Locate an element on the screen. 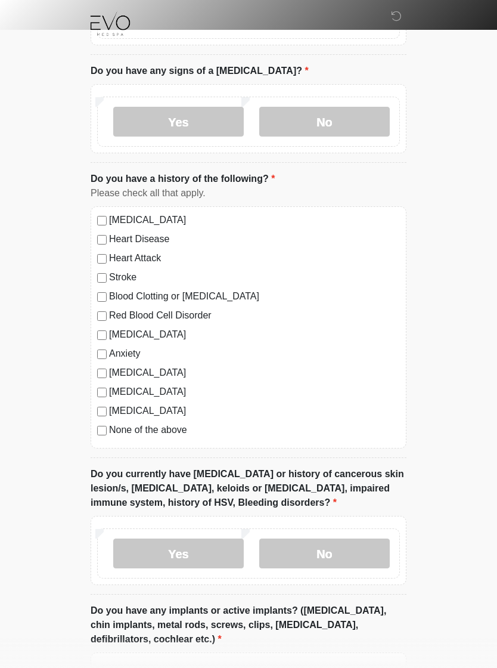 This screenshot has height=668, width=497. input: Heart Attack is located at coordinates (102, 259).